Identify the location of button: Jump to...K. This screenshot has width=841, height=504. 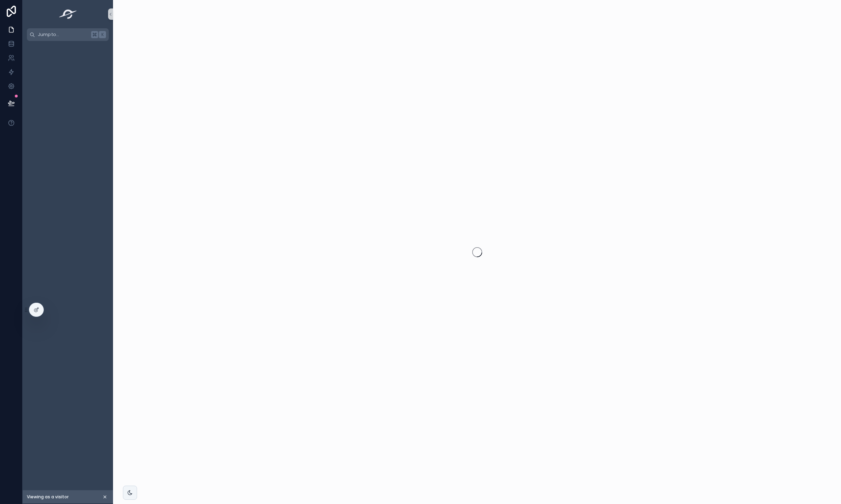
(68, 34).